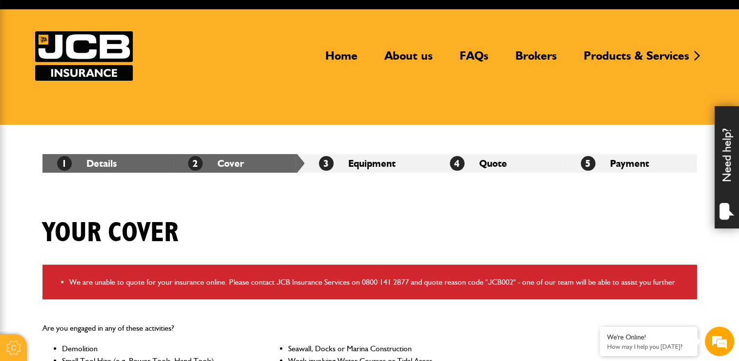 The height and width of the screenshot is (361, 739). I want to click on a: Brokers, so click(536, 60).